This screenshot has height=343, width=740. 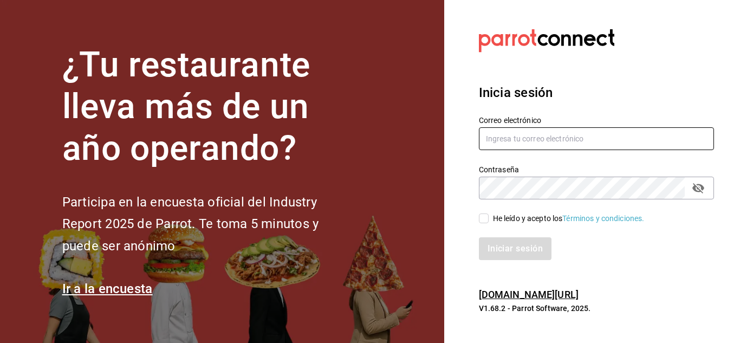 I want to click on label: Contraseña, so click(x=597, y=170).